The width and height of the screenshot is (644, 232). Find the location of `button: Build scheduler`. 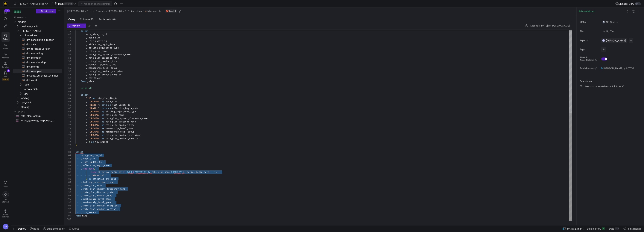

button: Build scheduler is located at coordinates (54, 229).